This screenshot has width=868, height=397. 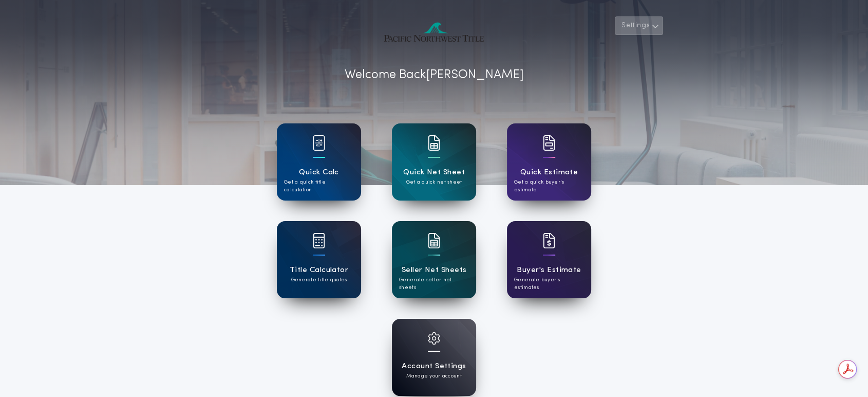 I want to click on h1: Seller Net Sheets, so click(x=434, y=270).